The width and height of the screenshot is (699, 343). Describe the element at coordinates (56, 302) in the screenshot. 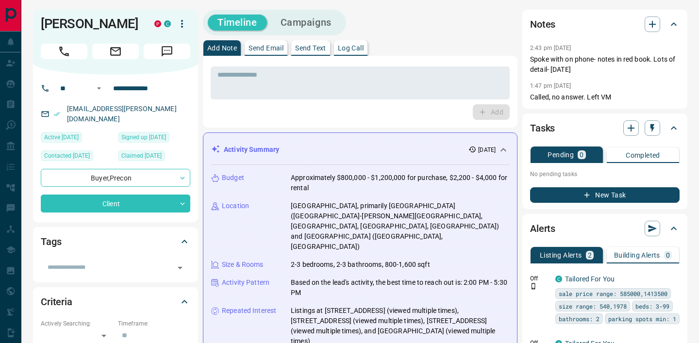

I see `h2: Criteria` at that location.